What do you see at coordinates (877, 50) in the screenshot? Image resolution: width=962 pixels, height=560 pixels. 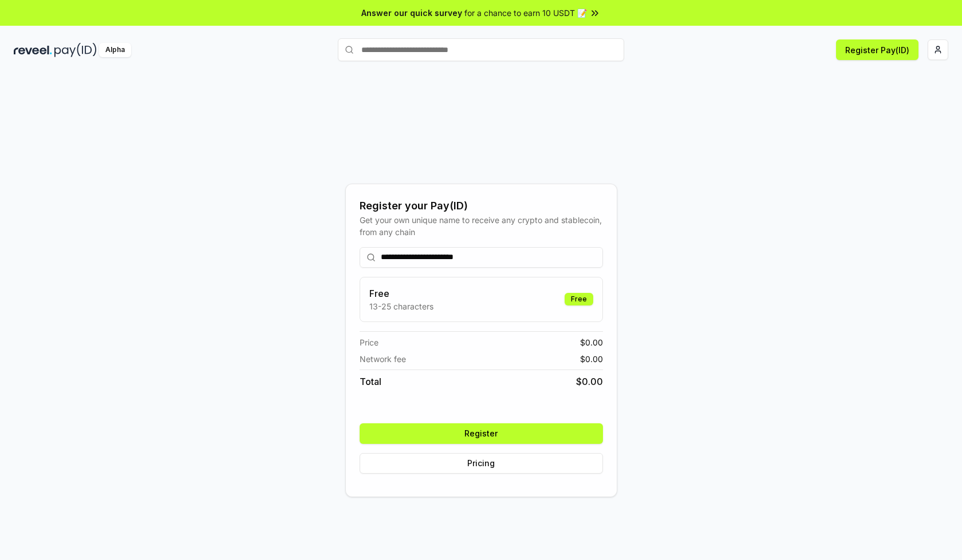 I see `button: Register Pay(ID)` at bounding box center [877, 50].